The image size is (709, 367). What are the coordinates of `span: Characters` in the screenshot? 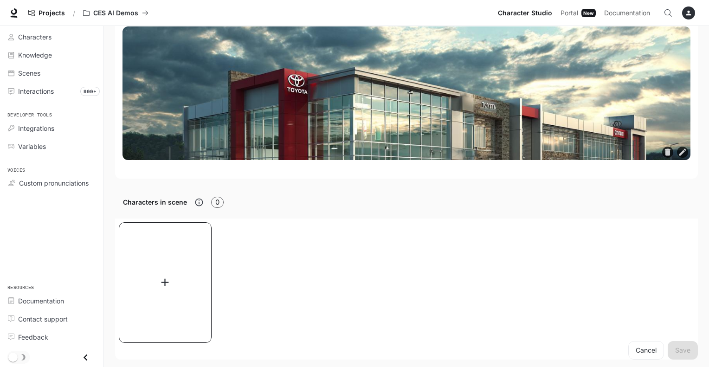 It's located at (35, 37).